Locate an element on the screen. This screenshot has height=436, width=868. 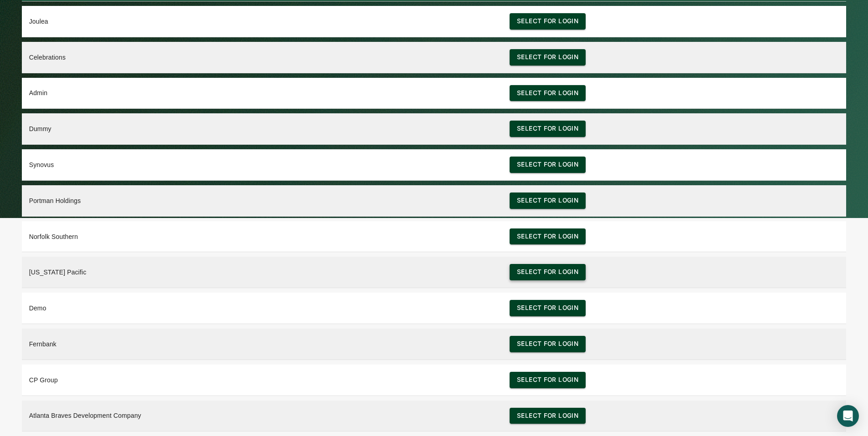
td: Norfolk Southern is located at coordinates (262, 237).